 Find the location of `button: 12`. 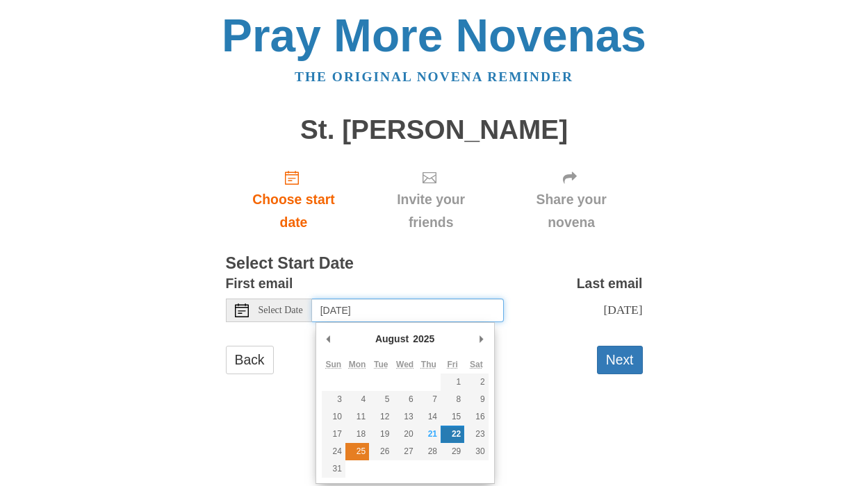

button: 12 is located at coordinates (381, 416).